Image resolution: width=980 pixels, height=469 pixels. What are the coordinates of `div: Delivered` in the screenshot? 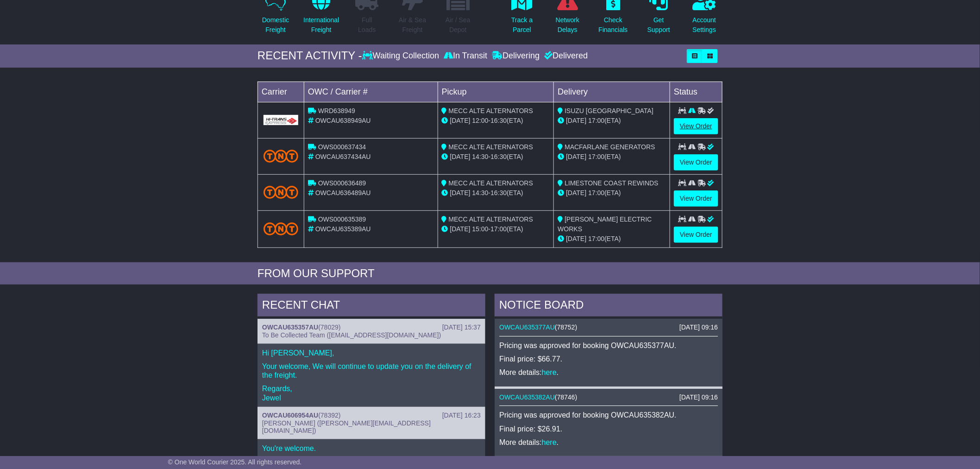 It's located at (564, 56).